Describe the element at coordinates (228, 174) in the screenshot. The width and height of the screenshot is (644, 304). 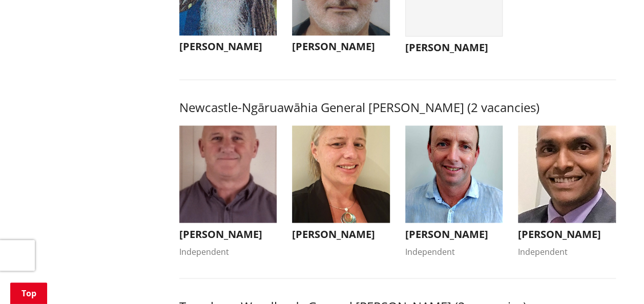
I see `img: WO-W-NN__PATTERSON_E__ERz4j` at that location.